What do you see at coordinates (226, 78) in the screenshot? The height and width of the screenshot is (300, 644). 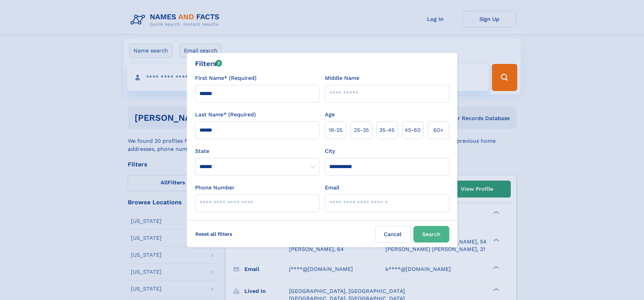 I see `label: First Name* (Required)` at bounding box center [226, 78].